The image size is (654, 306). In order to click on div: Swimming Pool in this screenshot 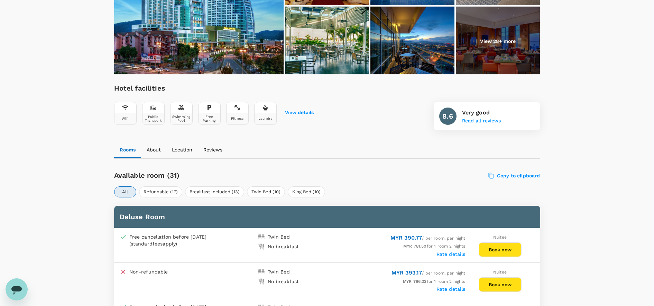, I will do `click(181, 119)`.